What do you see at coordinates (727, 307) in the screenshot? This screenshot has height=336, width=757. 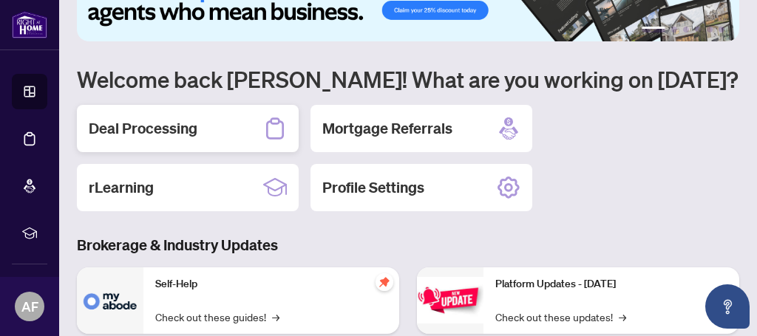 I see `button: Open asap` at bounding box center [727, 307].